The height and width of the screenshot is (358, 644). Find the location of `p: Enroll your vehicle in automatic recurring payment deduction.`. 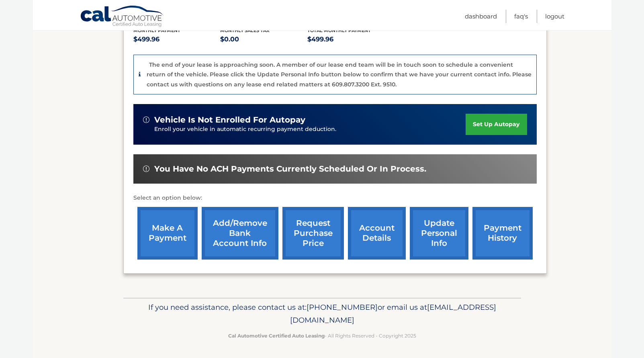

p: Enroll your vehicle in automatic recurring payment deduction. is located at coordinates (310, 129).